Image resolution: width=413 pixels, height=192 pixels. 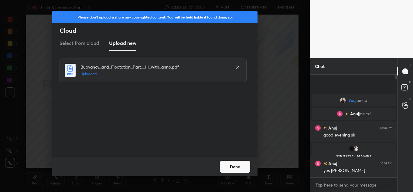 What do you see at coordinates (155, 67) in the screenshot?
I see `h4: Buoyancy_and_Floatation_Part__III_with_anno.pdf` at bounding box center [155, 67].